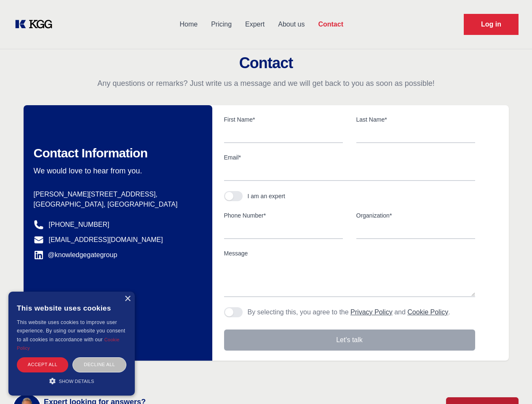 The image size is (532, 404). I want to click on div: Show details, so click(71, 381).